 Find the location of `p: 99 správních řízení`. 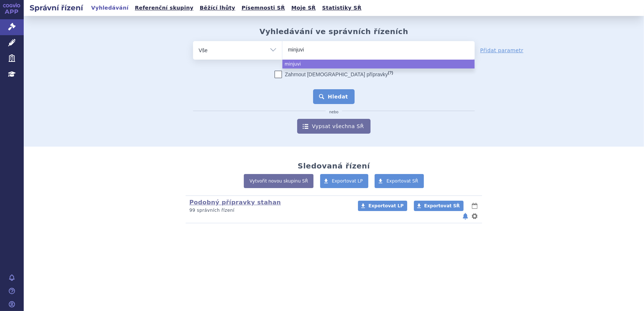

p: 99 správních řízení is located at coordinates (268, 211).